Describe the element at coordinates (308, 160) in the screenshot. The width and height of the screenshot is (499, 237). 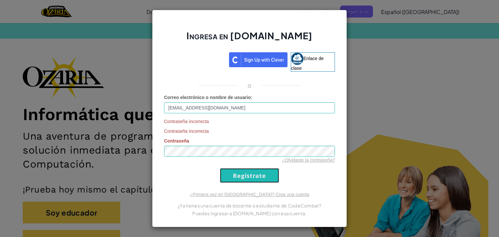
I see `font: ¿Olvidaste la contraseña?` at that location.